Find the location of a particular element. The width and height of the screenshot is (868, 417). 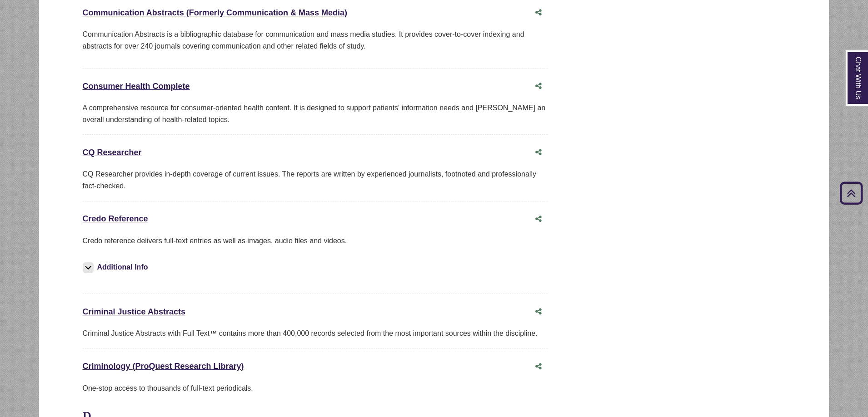

a: CQ Researcher is located at coordinates (112, 153).